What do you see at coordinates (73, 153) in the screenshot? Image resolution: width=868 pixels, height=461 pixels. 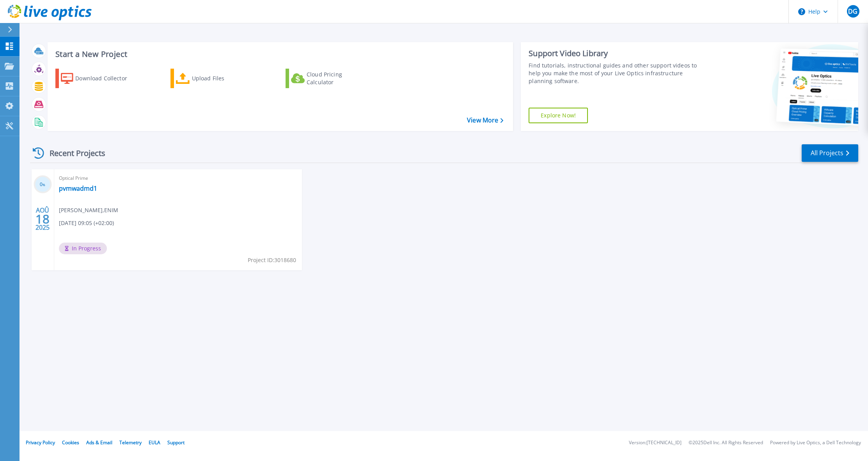 I see `div: Recent Projects` at bounding box center [73, 153].